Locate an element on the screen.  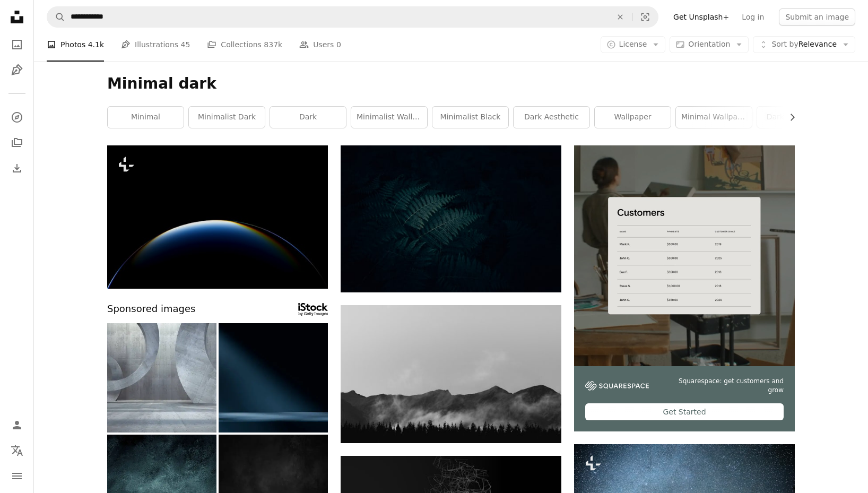
a: Squarespace: get customers and growGet Started is located at coordinates (684, 289).